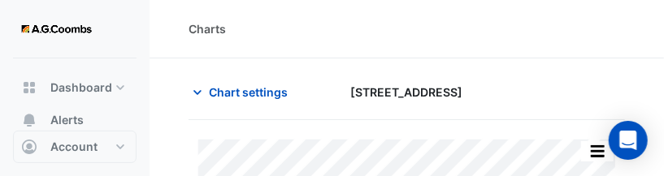 The width and height of the screenshot is (664, 176). What do you see at coordinates (29, 88) in the screenshot?
I see `app-icon: Dashboard` at bounding box center [29, 88].